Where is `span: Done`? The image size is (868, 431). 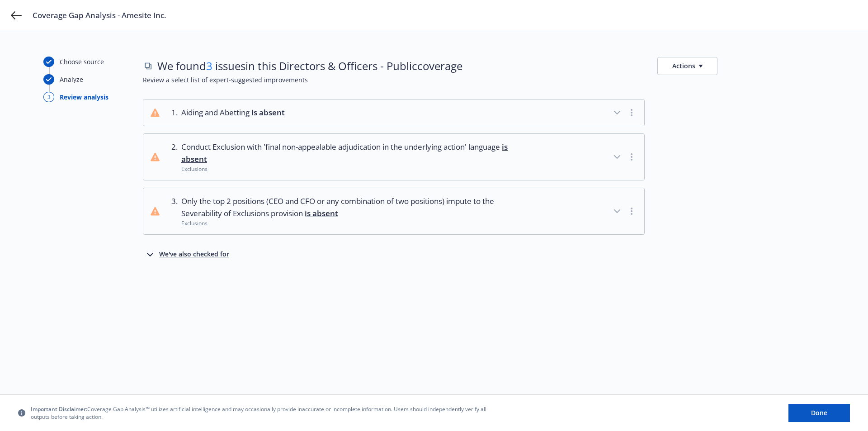 span: Done is located at coordinates (819, 413).